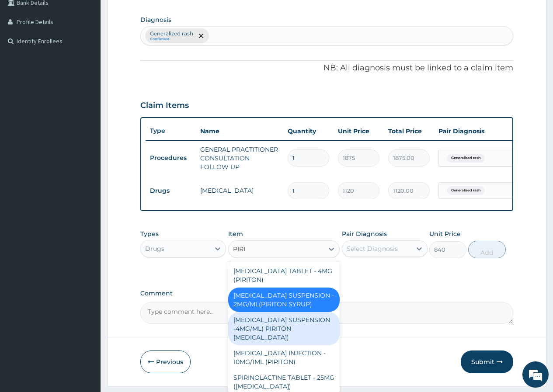  Describe the element at coordinates (240, 158) in the screenshot. I see `td: GENERAL PRACTITIONER CONSULTATION FOLLOW UP` at that location.